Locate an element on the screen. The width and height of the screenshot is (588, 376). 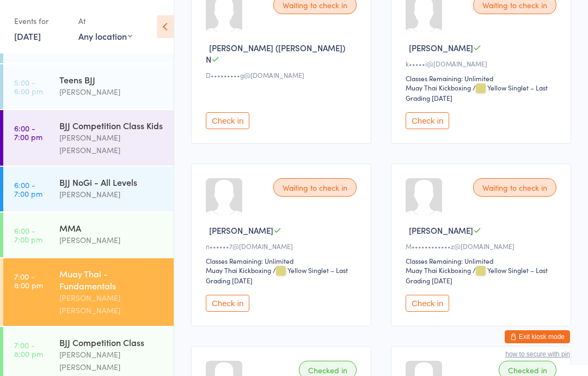
div: Events for is located at coordinates (41, 21).